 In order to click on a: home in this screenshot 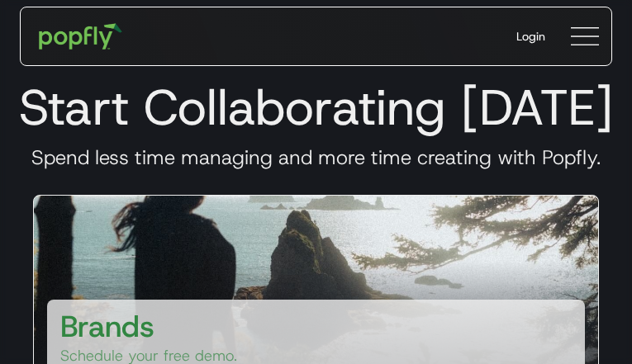, I will do `click(80, 36)`.